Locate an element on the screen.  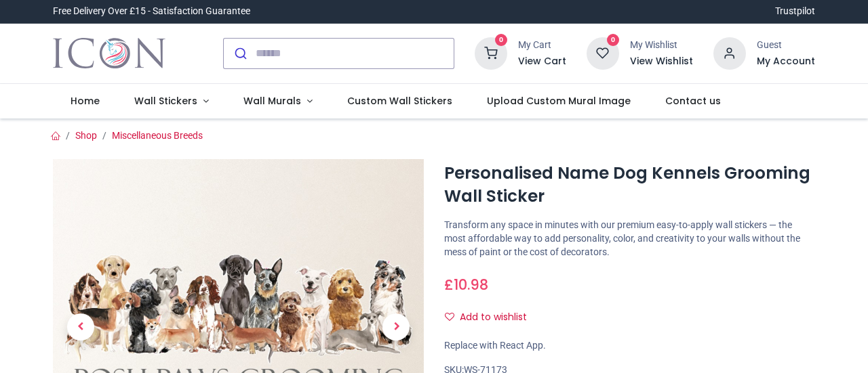
div: Guest is located at coordinates (786, 46).